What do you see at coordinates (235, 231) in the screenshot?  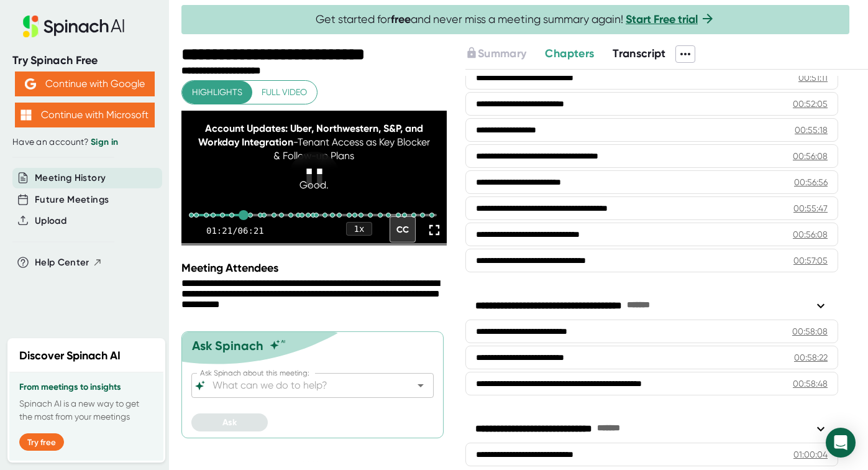 I see `div: 01:21 / 06:21` at bounding box center [235, 231].